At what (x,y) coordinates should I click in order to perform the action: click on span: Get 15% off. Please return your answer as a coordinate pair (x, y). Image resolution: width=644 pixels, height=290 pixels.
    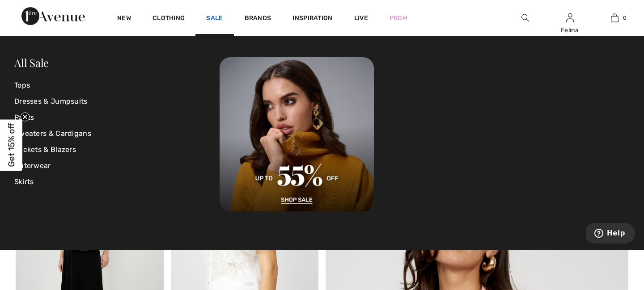
    Looking at the image, I should click on (12, 145).